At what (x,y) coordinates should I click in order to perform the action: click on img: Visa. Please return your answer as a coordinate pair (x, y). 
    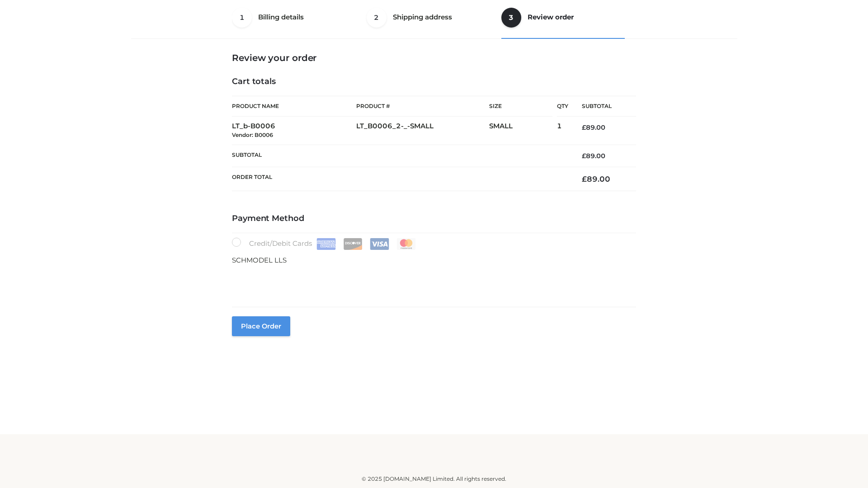
    Looking at the image, I should click on (380, 244).